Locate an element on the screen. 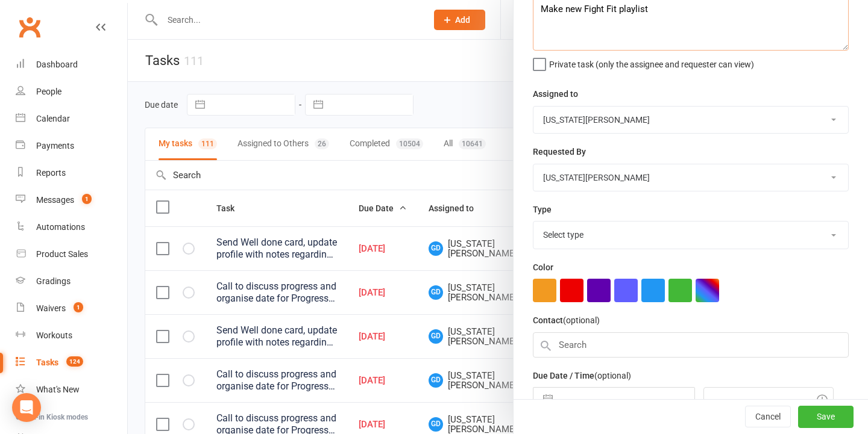 The width and height of the screenshot is (868, 434). div: Waivers is located at coordinates (50, 309).